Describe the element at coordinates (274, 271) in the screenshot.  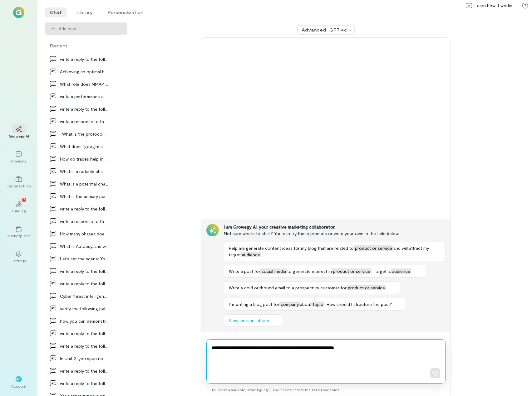
I see `span: social media` at that location.